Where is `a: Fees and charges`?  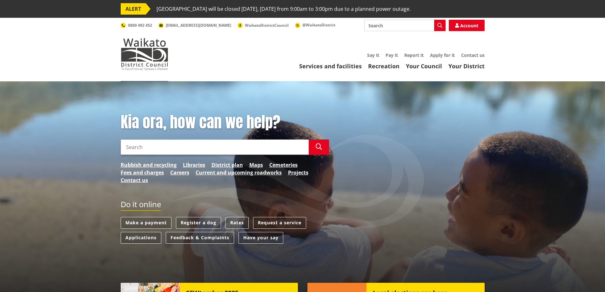
a: Fees and charges is located at coordinates (142, 172).